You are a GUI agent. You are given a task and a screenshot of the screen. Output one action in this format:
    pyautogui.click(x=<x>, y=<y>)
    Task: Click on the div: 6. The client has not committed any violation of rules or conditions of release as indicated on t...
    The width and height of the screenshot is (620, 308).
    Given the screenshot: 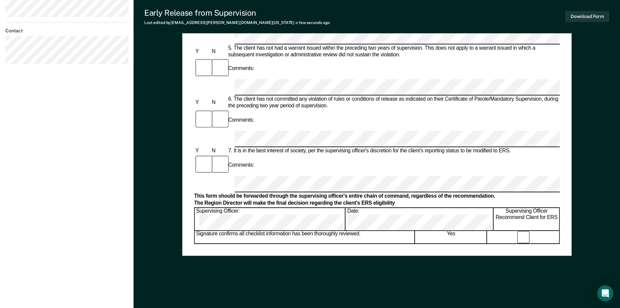 What is the action you would take?
    pyautogui.click(x=393, y=103)
    